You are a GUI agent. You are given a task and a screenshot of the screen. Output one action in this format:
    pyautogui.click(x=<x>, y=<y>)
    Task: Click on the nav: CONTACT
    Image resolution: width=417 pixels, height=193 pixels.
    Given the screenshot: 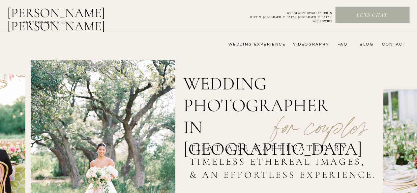 What is the action you would take?
    pyautogui.click(x=393, y=45)
    